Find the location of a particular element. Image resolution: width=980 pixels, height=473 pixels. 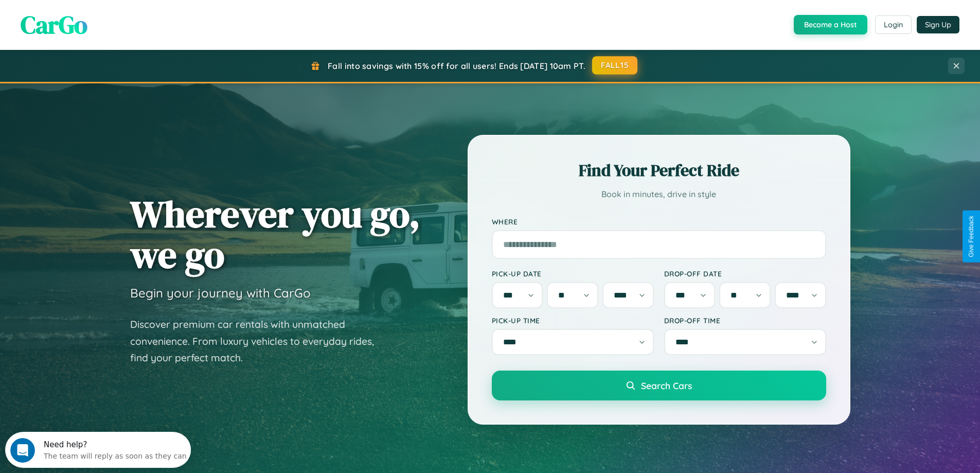

button: Become a Host is located at coordinates (830, 25).